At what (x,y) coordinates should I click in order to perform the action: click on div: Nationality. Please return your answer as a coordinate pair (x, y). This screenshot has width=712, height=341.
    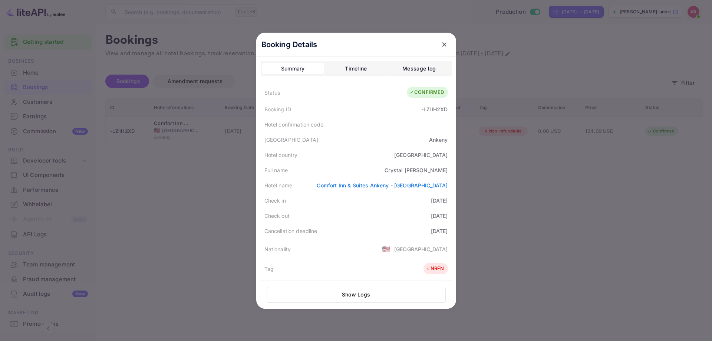
    Looking at the image, I should click on (278, 249).